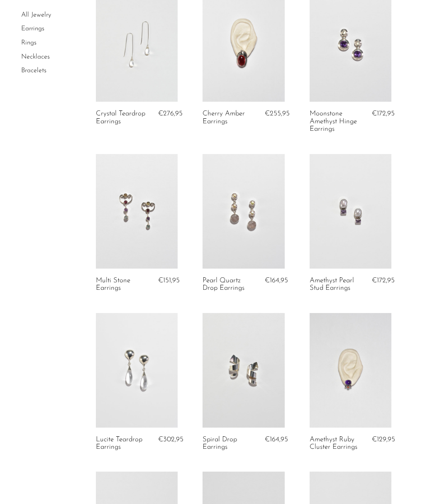 This screenshot has width=425, height=504. Describe the element at coordinates (170, 113) in the screenshot. I see `span: €276,95` at that location.